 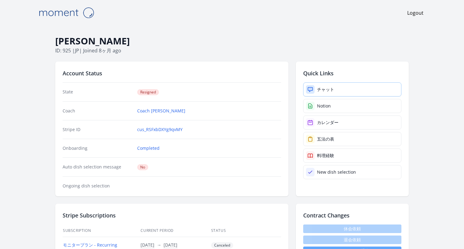 I want to click on a: カレンダー, so click(x=352, y=123).